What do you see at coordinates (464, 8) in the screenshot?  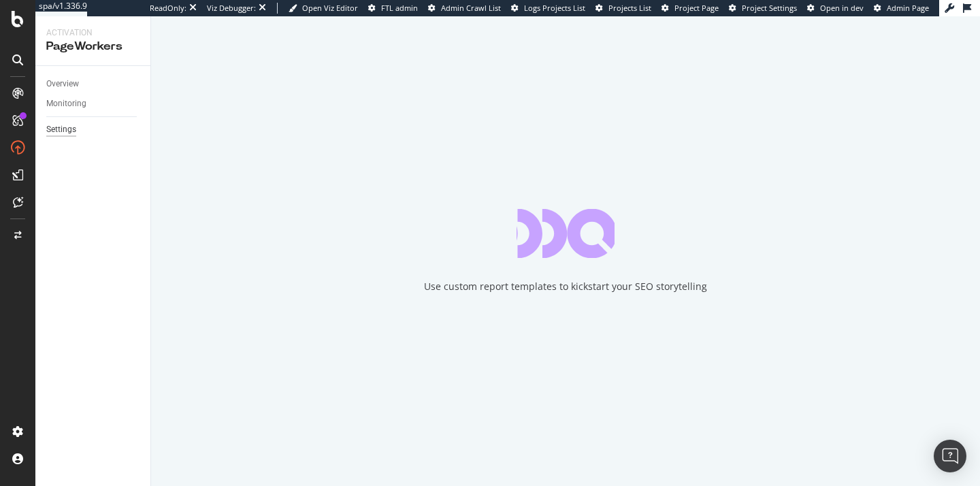 I see `a: Admin Crawl List` at bounding box center [464, 8].